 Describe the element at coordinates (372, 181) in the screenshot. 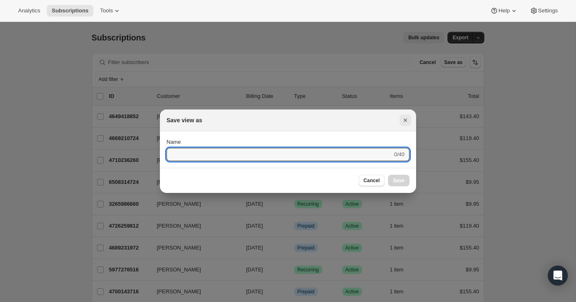

I see `button: Cancel` at that location.